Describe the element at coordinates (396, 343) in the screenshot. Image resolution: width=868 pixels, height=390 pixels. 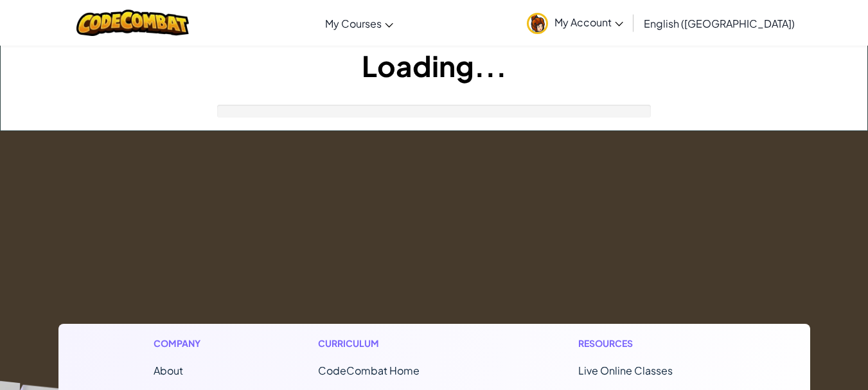
I see `h1: Curriculum` at that location.